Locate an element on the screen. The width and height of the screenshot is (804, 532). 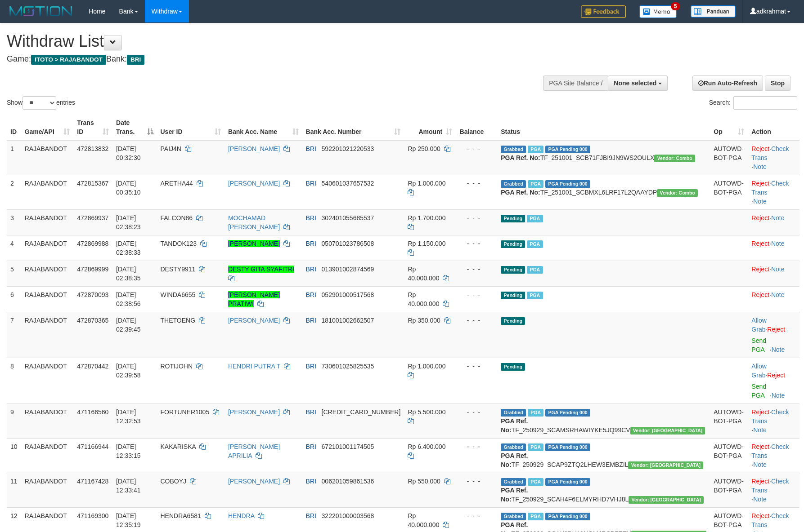
span: Copy 302401055685537 to clipboard is located at coordinates (348, 218).